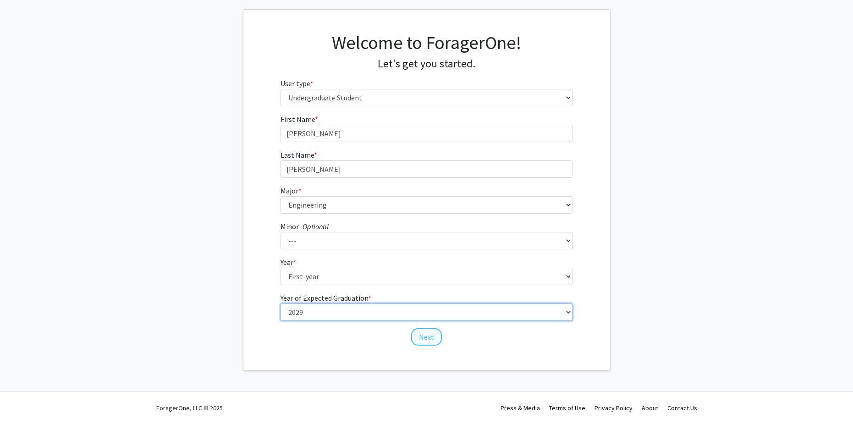 The image size is (853, 424). I want to click on label: Year of Expected Graduation, so click(326, 298).